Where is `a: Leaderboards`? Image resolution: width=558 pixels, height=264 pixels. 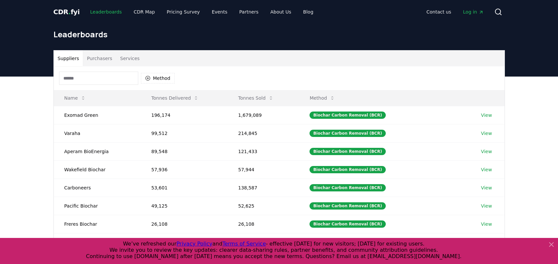
a: Leaderboards is located at coordinates (106, 12).